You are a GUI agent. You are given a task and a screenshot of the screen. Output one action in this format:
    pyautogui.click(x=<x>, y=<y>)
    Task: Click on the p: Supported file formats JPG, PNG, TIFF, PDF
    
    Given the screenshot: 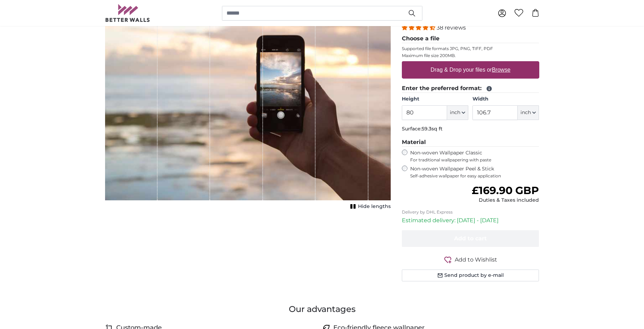 What is the action you would take?
    pyautogui.click(x=470, y=48)
    